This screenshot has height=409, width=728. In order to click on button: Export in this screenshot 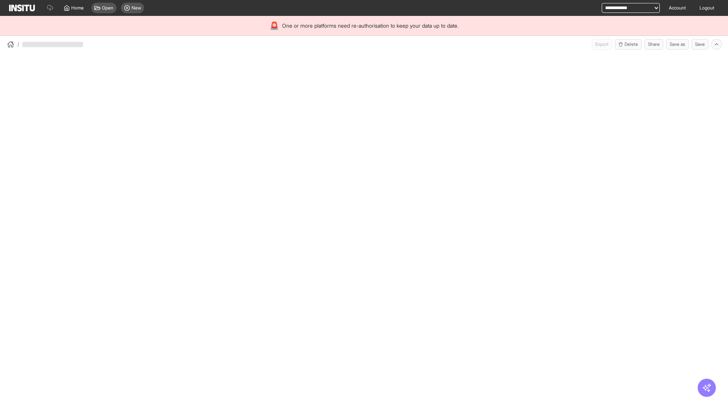, I will do `click(601, 44)`.